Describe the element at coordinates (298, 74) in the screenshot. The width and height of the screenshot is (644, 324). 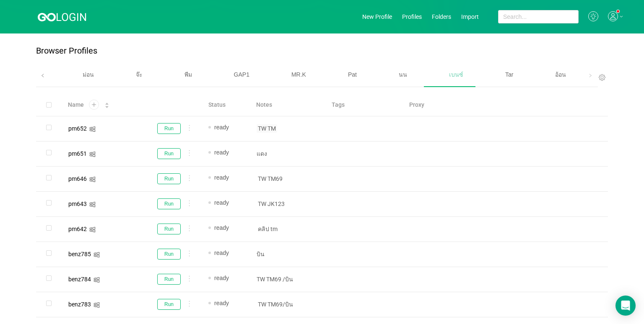
I see `span: MR.K` at that location.